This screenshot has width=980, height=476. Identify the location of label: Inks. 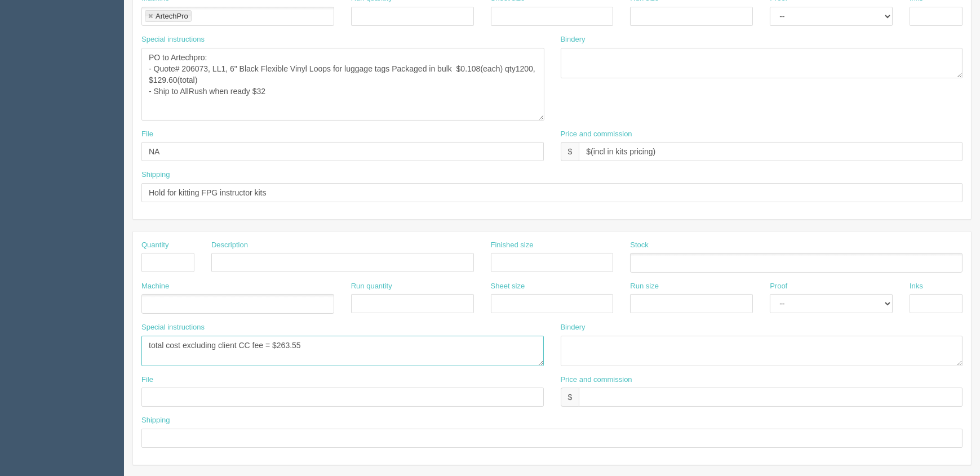
(916, 286).